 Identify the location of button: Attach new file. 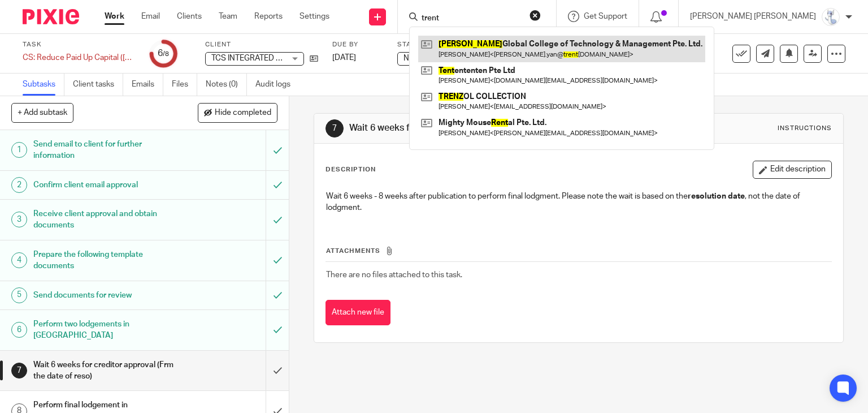
(358, 312).